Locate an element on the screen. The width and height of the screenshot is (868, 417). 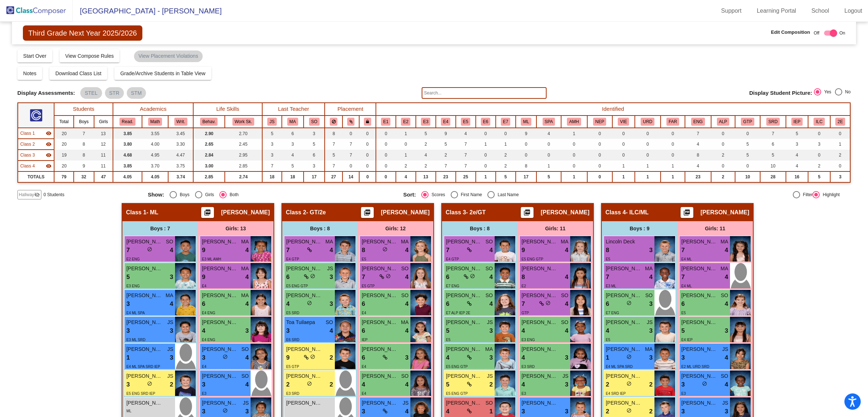
mat-chip: STM is located at coordinates (137, 93).